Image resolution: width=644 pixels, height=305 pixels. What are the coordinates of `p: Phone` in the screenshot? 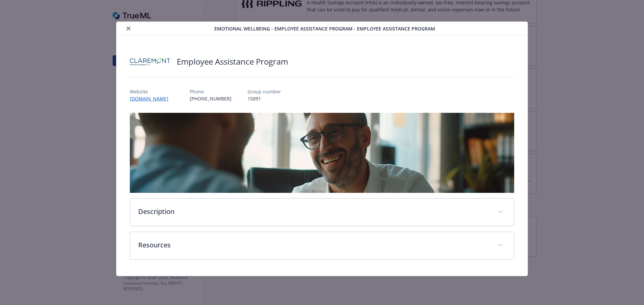 It's located at (211, 92).